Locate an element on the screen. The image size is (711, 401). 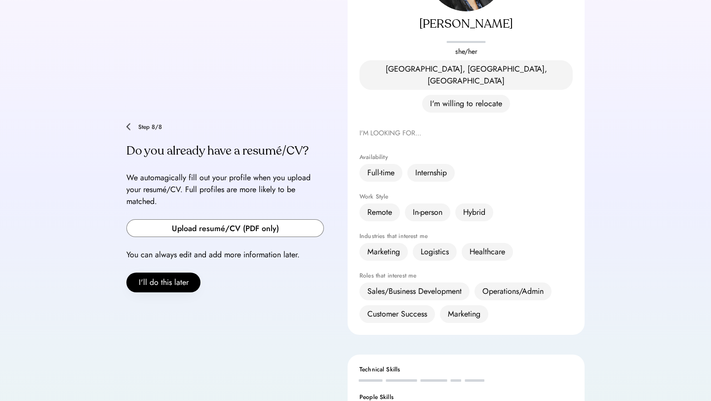
div: I'M LOOKING FOR... is located at coordinates (466, 133).